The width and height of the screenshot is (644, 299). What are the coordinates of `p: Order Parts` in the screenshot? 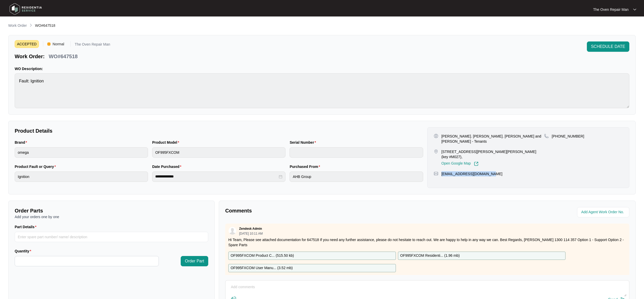 It's located at (111, 210).